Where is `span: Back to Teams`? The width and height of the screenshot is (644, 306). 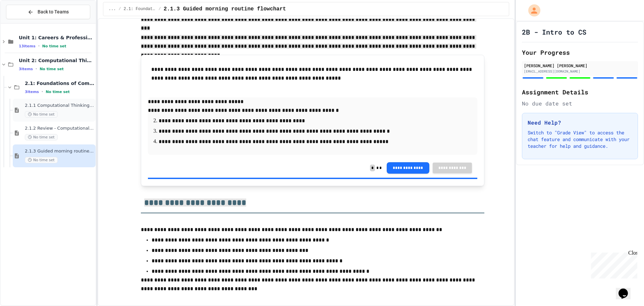 span: Back to Teams is located at coordinates (53, 12).